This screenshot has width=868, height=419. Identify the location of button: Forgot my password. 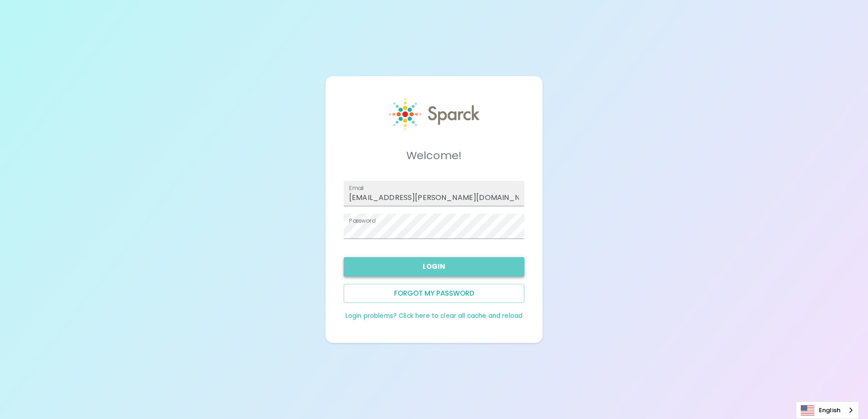
(434, 293).